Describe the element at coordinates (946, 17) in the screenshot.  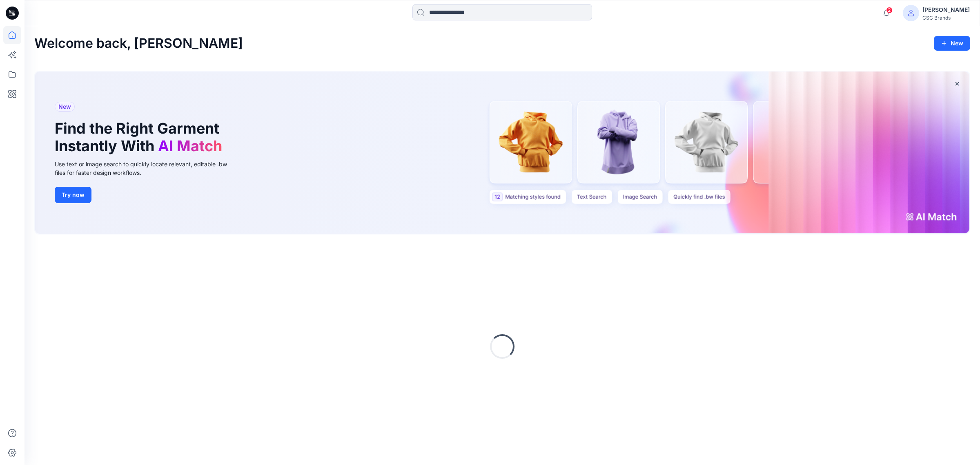
I see `div: CSC Brands` at that location.